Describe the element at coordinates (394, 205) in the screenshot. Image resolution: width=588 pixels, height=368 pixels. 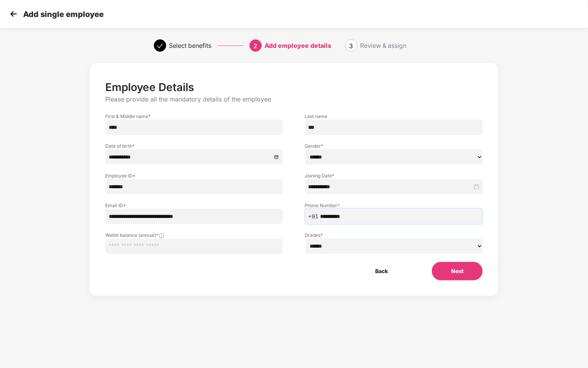
I see `label: Phone Number` at that location.